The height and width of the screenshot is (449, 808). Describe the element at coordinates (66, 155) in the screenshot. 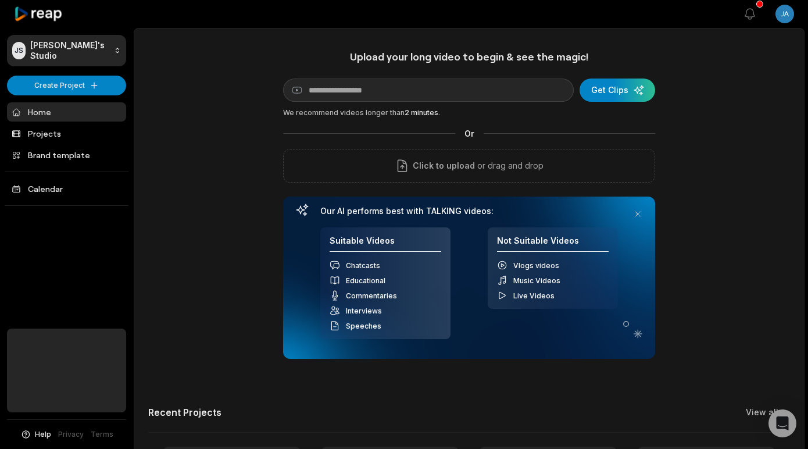

I see `a: Brand template` at that location.